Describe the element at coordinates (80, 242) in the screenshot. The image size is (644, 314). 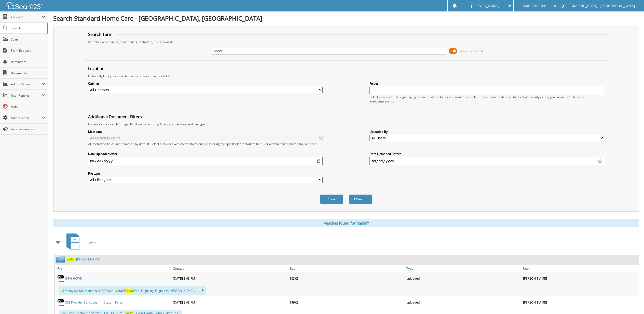
I see `a: Caregiver` at that location.